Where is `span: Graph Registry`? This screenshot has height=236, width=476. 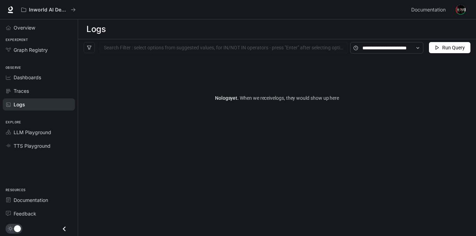 span: Graph Registry is located at coordinates (31, 50).